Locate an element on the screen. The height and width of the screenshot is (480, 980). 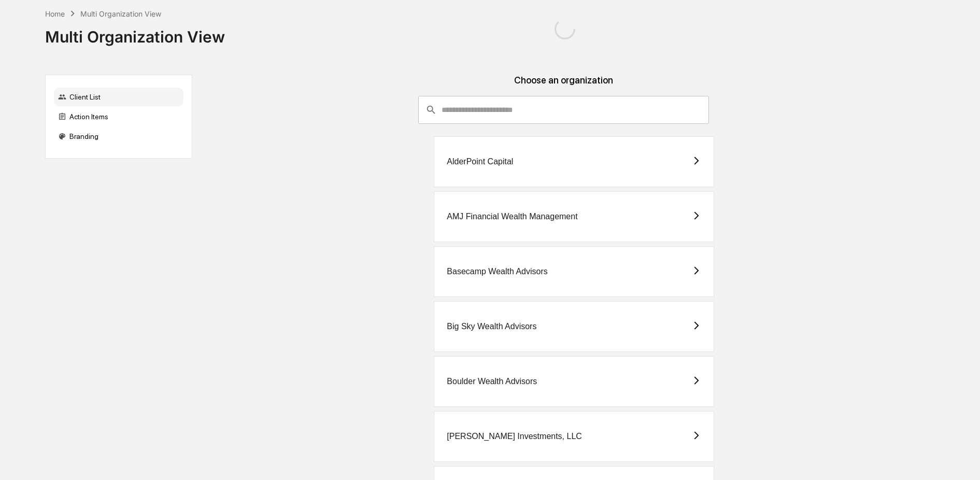
div: Boulder Wealth Advisors is located at coordinates (491, 381).